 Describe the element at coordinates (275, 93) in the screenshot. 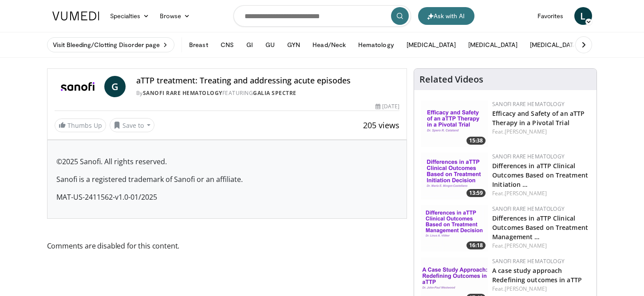

I see `a: Galia Spectre` at that location.